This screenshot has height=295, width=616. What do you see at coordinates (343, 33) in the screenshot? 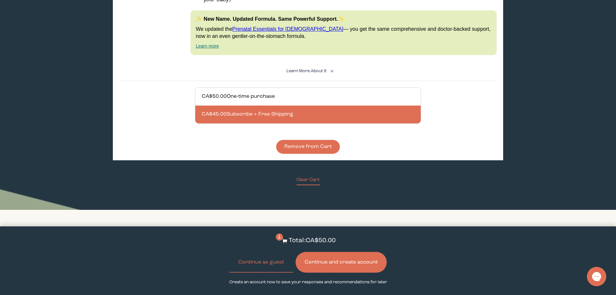
I see `p: We updated the — you get the same comprehensive and doctor-backed support, now in an even gentler...` at bounding box center [343, 33].